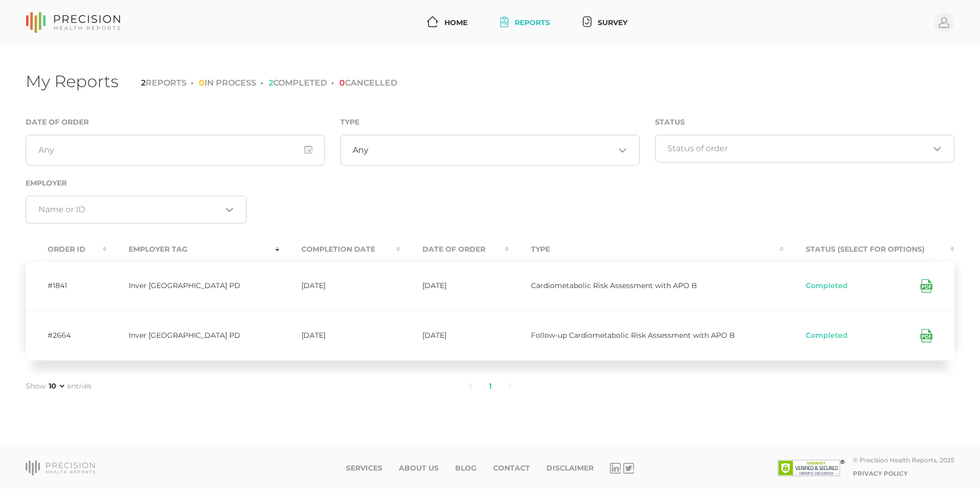 Image resolution: width=980 pixels, height=489 pixels. Describe the element at coordinates (164, 82) in the screenshot. I see `li: REPORTS` at that location.